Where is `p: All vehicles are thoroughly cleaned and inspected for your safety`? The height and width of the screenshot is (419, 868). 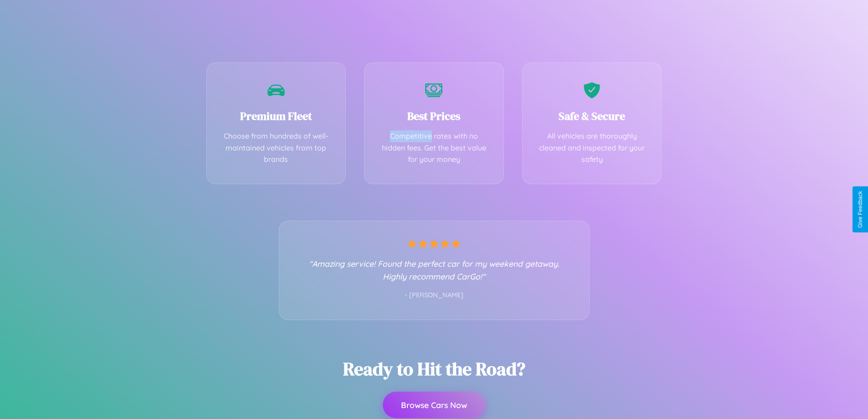 p: All vehicles are thoroughly cleaned and inspected for your safety is located at coordinates (592, 148).